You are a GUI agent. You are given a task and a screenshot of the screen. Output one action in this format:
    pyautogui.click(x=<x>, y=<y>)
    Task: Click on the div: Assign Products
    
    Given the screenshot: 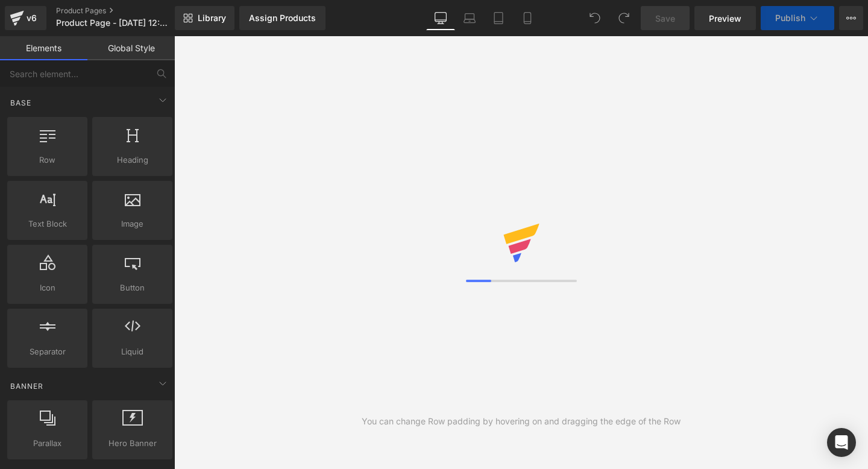 What is the action you would take?
    pyautogui.click(x=282, y=18)
    